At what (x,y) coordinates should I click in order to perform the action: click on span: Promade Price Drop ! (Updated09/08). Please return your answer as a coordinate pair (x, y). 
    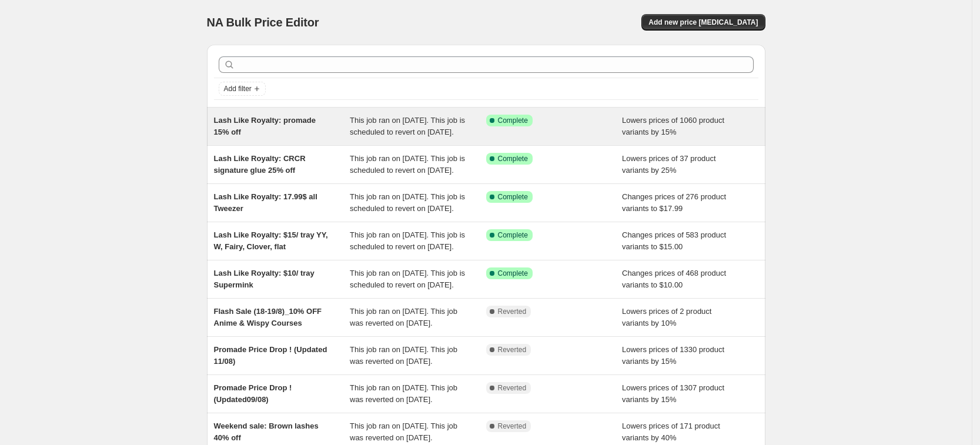
    Looking at the image, I should click on (252, 393).